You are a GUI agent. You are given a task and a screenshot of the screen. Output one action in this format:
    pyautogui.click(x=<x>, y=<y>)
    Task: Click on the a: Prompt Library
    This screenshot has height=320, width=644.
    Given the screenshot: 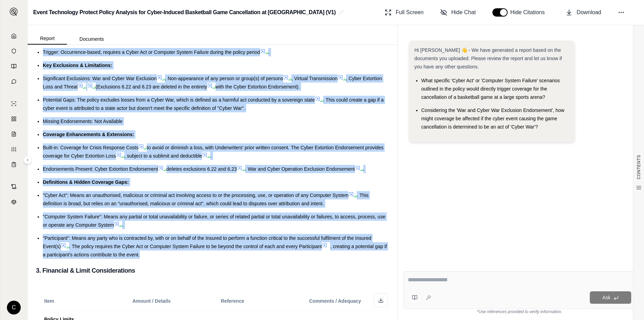 What is the action you would take?
    pyautogui.click(x=14, y=66)
    